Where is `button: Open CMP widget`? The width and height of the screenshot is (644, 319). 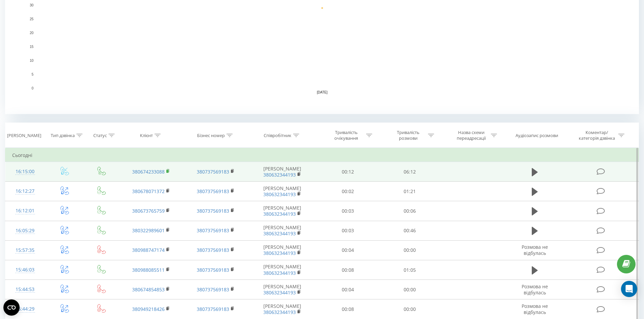
button: Open CMP widget is located at coordinates (11, 308).